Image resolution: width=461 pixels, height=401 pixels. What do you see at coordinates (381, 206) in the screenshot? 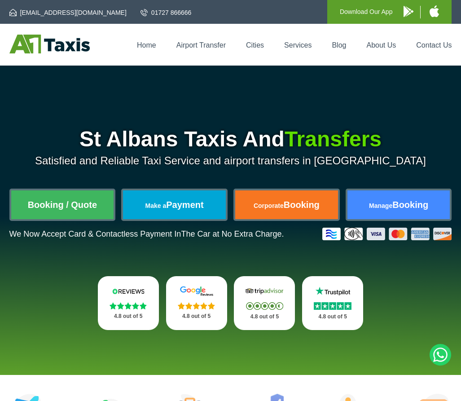
I see `span: Manage` at bounding box center [381, 206].